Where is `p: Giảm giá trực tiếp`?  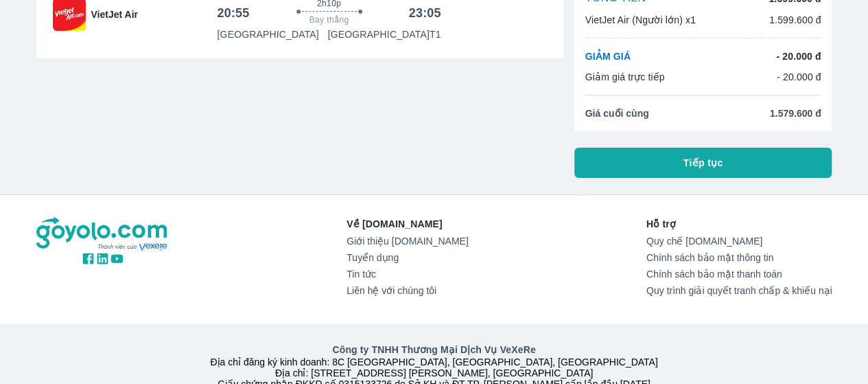 p: Giảm giá trực tiếp is located at coordinates (625, 77).